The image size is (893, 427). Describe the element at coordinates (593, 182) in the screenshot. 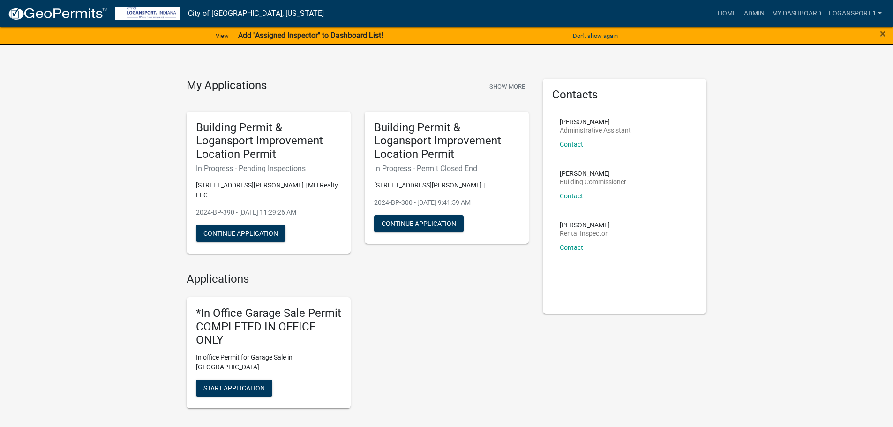

I see `p: Building Commissioner` at that location.